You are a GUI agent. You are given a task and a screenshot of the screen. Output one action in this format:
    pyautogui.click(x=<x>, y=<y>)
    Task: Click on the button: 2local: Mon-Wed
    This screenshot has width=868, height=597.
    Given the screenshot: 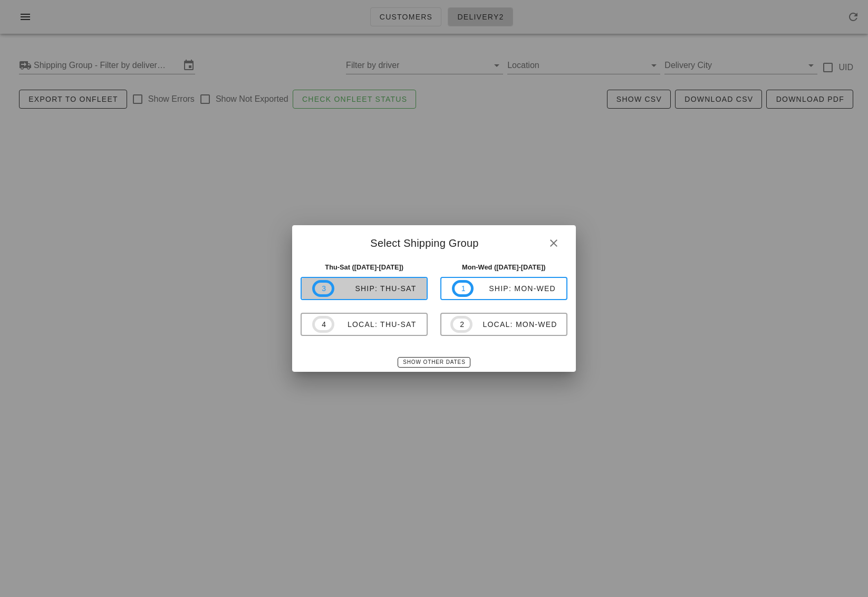 What is the action you would take?
    pyautogui.click(x=504, y=325)
    